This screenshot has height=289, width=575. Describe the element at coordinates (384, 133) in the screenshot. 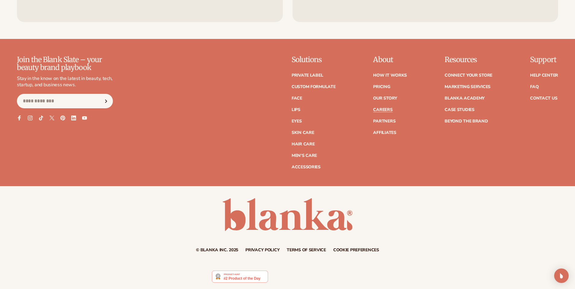

I see `a: Affiliates` at that location.